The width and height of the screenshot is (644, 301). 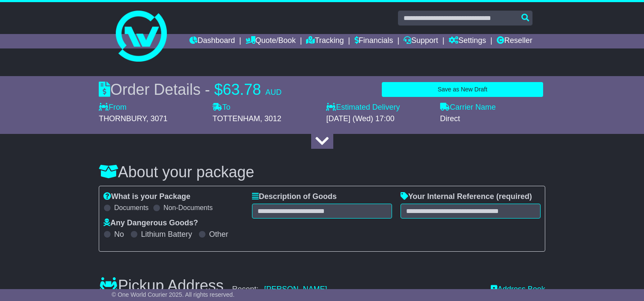 I want to click on a: Quote/Book, so click(x=271, y=41).